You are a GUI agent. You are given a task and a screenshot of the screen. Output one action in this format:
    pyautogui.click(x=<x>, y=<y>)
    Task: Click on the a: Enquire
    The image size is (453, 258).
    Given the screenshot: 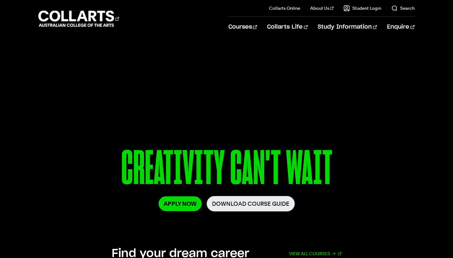 What is the action you would take?
    pyautogui.click(x=401, y=27)
    